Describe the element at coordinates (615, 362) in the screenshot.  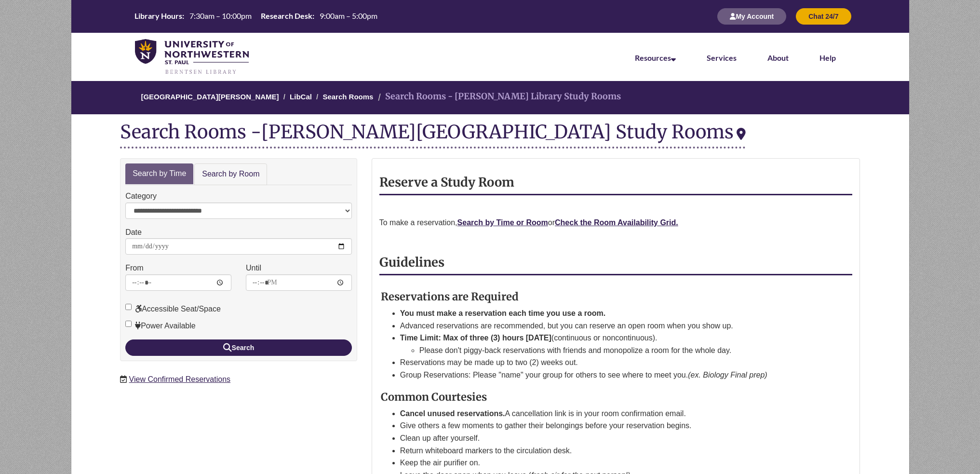
I see `li: Reservations may be made up to two (2) weeks out.` at that location.